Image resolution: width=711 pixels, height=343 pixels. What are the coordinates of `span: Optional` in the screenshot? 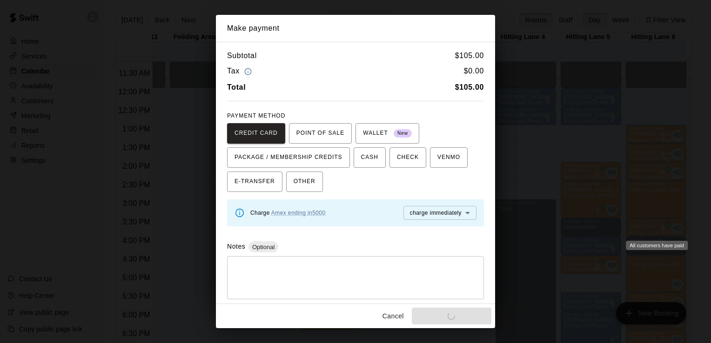 It's located at (263, 247).